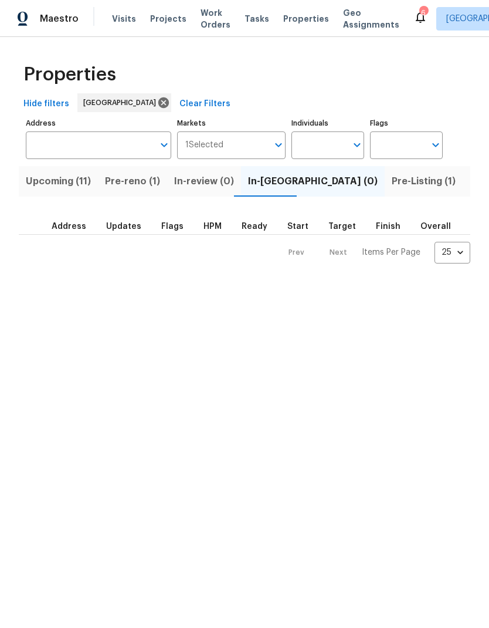 The image size is (489, 628). I want to click on button: Clear Filters, so click(205, 104).